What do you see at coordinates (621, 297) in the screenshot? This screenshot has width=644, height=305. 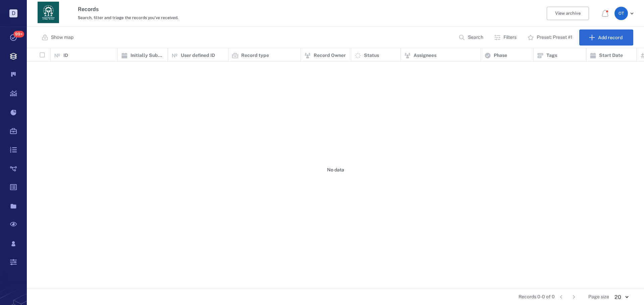 I see `div: 20` at bounding box center [621, 297].